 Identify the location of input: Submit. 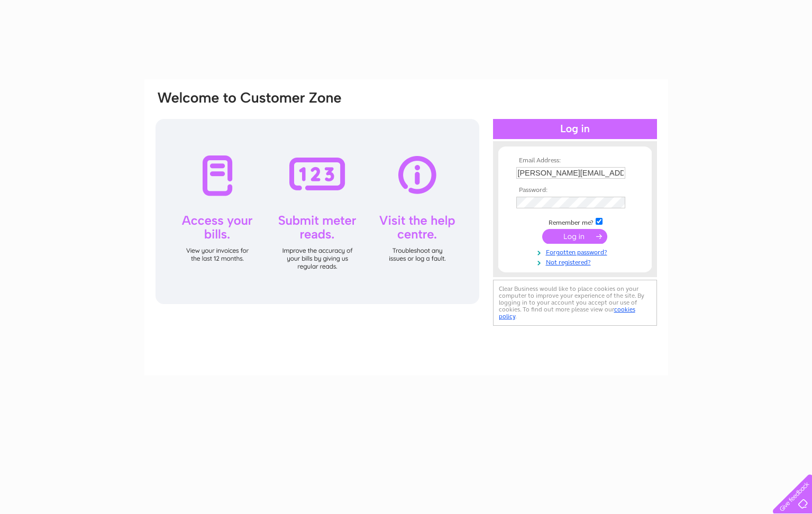
(575, 236).